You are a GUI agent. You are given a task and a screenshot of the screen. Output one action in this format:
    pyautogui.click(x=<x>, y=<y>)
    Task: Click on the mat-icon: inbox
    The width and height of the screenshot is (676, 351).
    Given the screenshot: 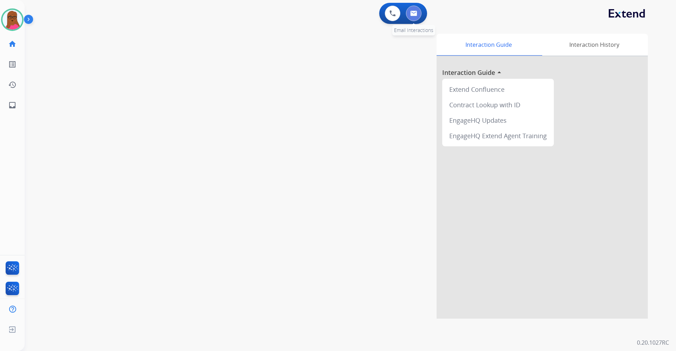 What is the action you would take?
    pyautogui.click(x=12, y=105)
    